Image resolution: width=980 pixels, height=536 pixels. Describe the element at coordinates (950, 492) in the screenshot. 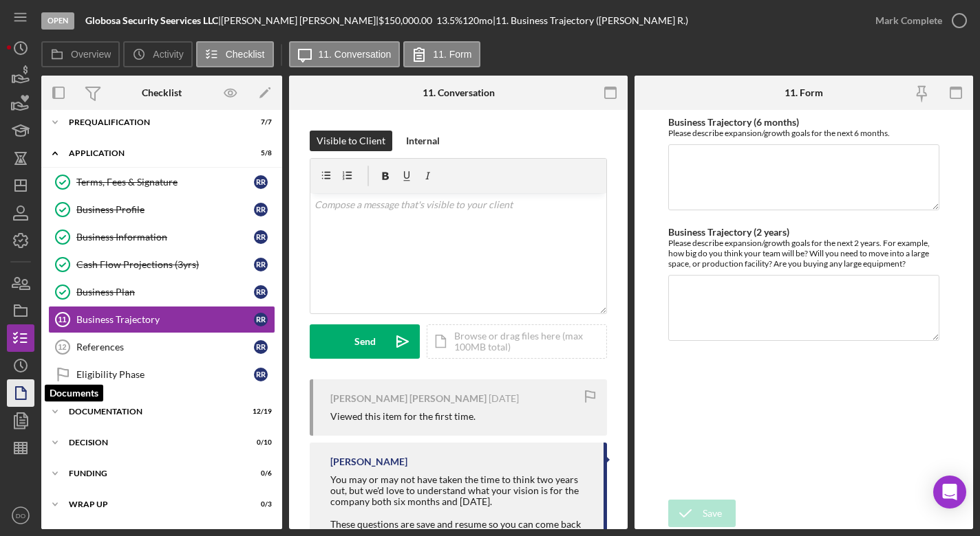

I see `div: Open Intercom Messenger` at that location.